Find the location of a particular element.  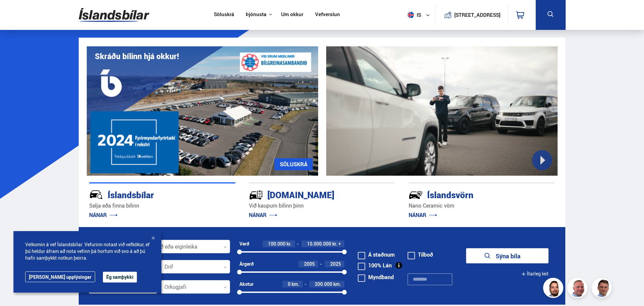

img: tr5P-W3DuiFaO7aO.svg is located at coordinates (256, 195).